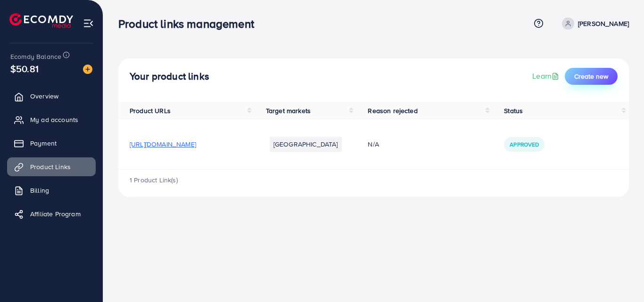 This screenshot has width=644, height=302. Describe the element at coordinates (547, 76) in the screenshot. I see `a: Learn` at that location.